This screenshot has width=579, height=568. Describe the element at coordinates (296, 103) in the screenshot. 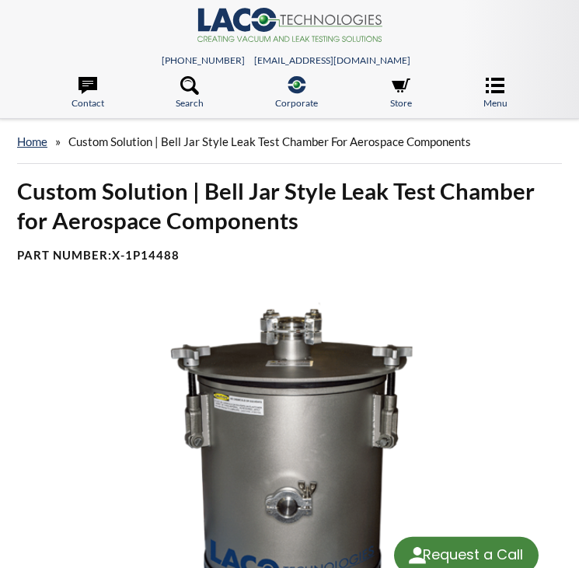

I see `span: Corporate` at that location.